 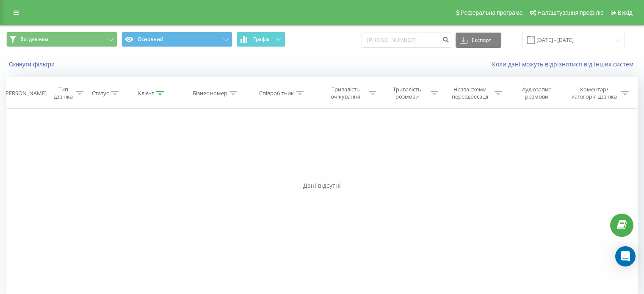 What do you see at coordinates (491, 13) in the screenshot?
I see `span: Реферальна програма` at bounding box center [491, 13].